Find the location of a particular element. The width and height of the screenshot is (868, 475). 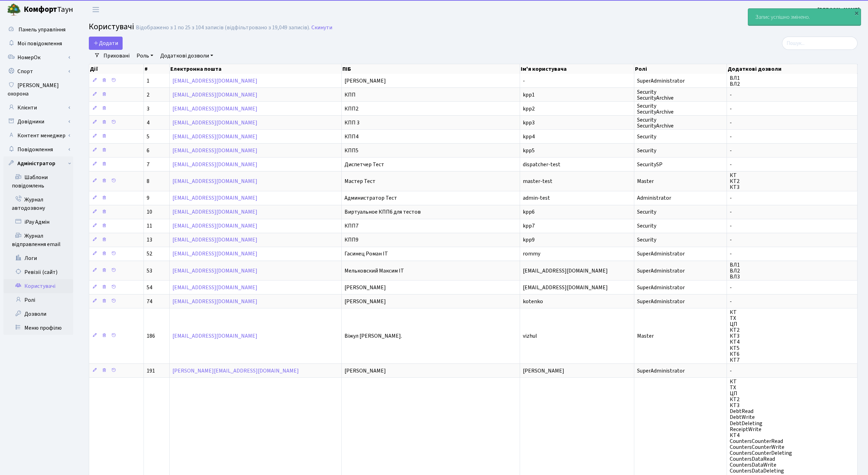

span: Виртуальное КПП6 для тестов is located at coordinates (382, 212).